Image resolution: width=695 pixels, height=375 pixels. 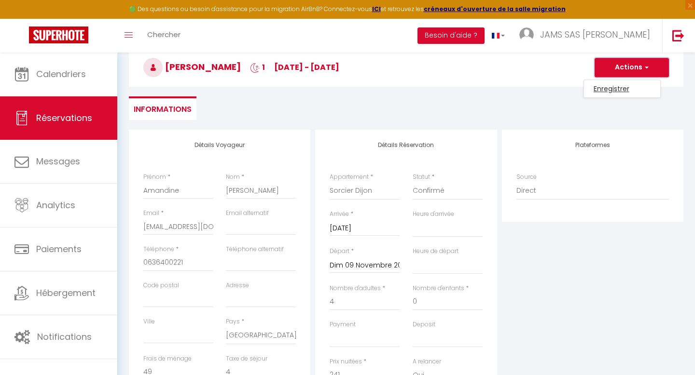 I want to click on label: Nom, so click(x=233, y=177).